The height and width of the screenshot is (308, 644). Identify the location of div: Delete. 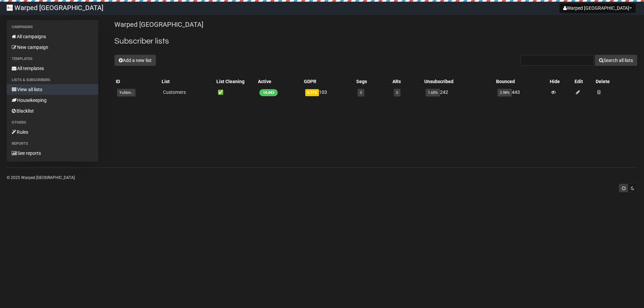
(613, 82).